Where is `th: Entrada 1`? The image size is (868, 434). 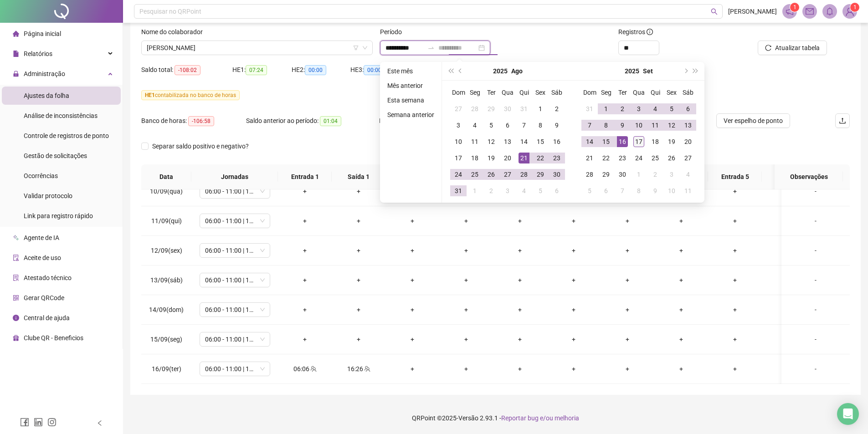
th: Entrada 1 is located at coordinates (305, 176).